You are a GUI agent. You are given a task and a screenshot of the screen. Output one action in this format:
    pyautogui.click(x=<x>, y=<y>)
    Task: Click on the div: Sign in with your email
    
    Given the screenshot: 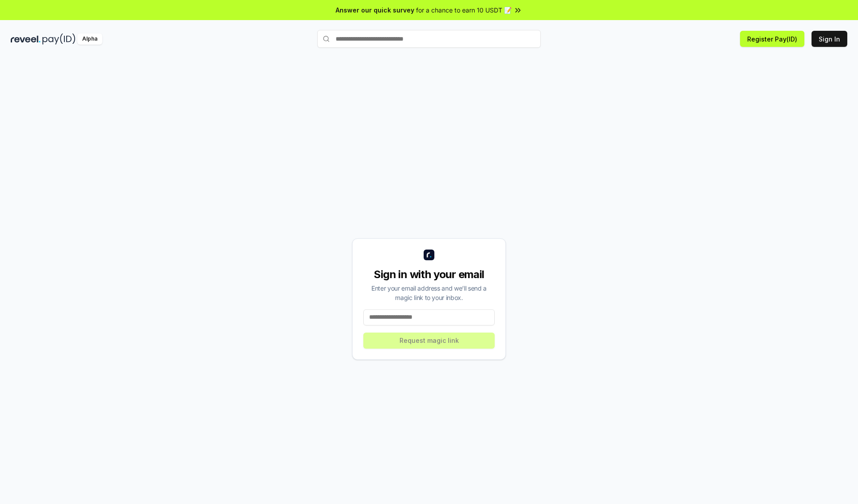 What is the action you would take?
    pyautogui.click(x=429, y=275)
    